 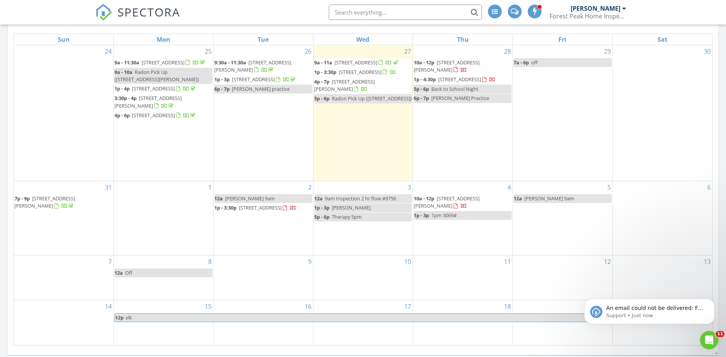 I want to click on a: Go to August 28, 2025, so click(x=507, y=51).